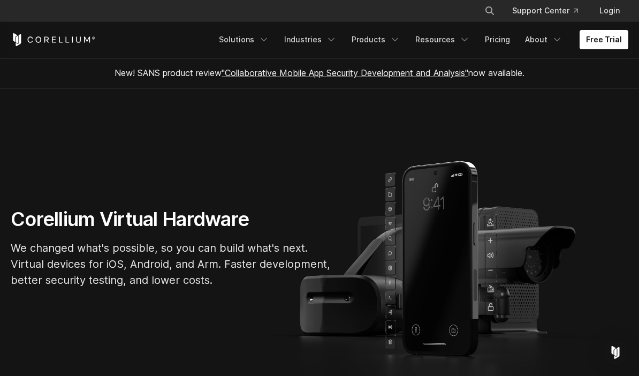 This screenshot has height=376, width=639. Describe the element at coordinates (443, 40) in the screenshot. I see `a: Resources` at that location.